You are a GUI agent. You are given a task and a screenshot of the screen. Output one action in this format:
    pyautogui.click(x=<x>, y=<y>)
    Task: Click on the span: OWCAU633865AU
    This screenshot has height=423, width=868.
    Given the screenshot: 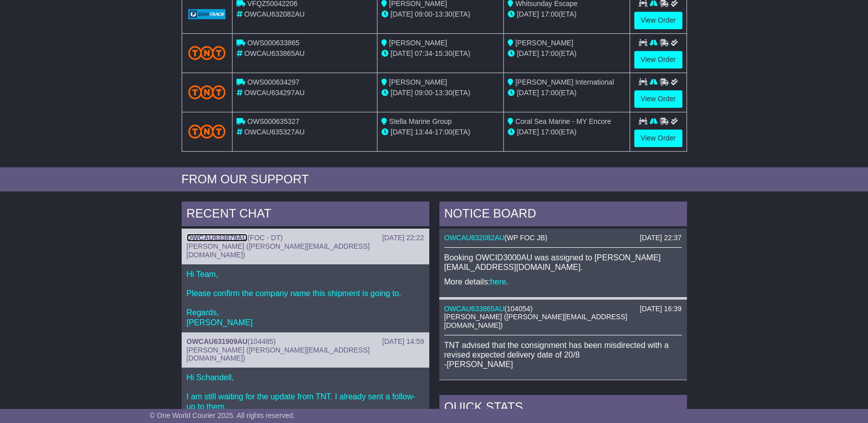 What is the action you would take?
    pyautogui.click(x=275, y=53)
    